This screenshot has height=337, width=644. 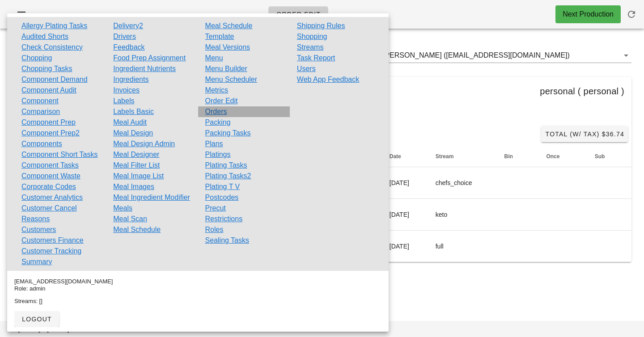 What do you see at coordinates (395, 157) in the screenshot?
I see `span: Date` at bounding box center [395, 157].